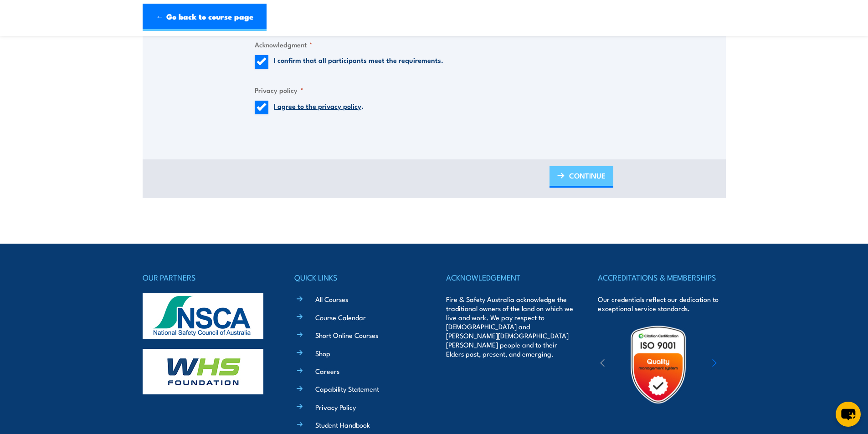 This screenshot has height=434, width=868. I want to click on a: ← Go back to course page, so click(205, 17).